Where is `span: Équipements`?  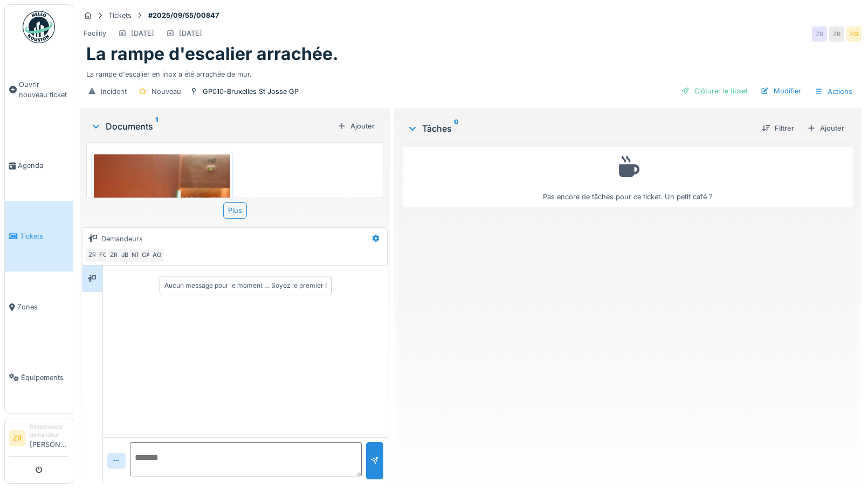
span: Équipements is located at coordinates (45, 377).